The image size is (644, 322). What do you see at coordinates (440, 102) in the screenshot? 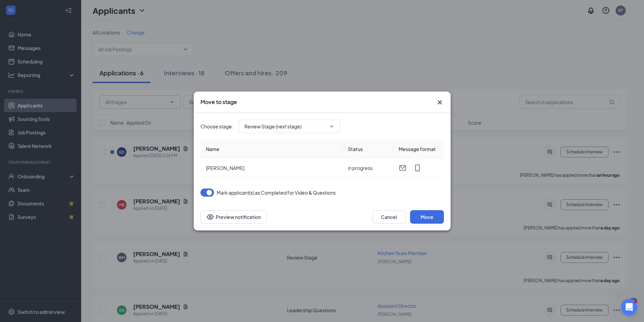
I see `svg: Cross` at bounding box center [440, 102].